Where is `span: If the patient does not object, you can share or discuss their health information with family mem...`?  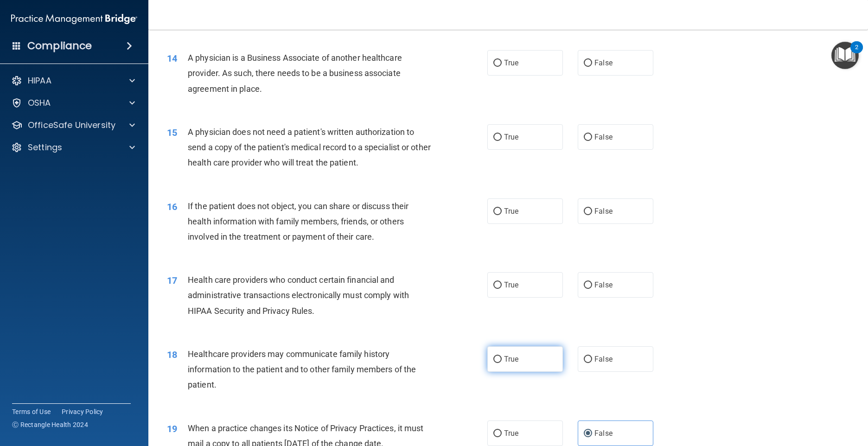
span: If the patient does not object, you can share or discuss their health information with family mem... is located at coordinates (298, 221).